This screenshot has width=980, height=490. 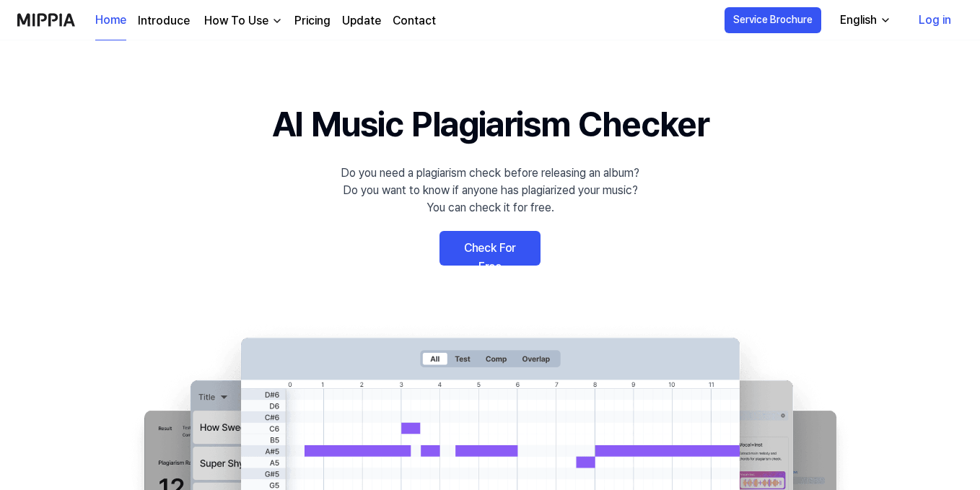 I want to click on button: How To Use, so click(x=242, y=21).